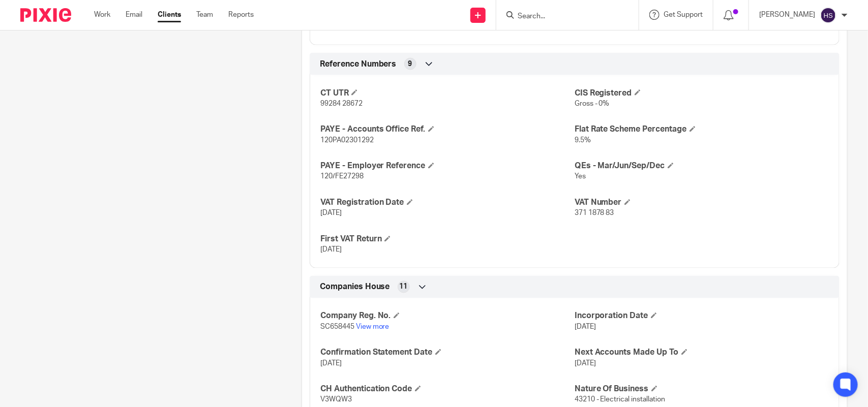  I want to click on a: Email, so click(133, 15).